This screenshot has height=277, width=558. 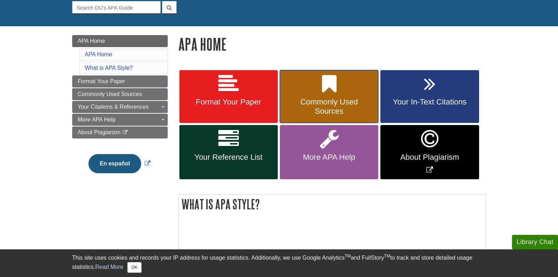 I want to click on a: Your Citations & References, so click(x=120, y=107).